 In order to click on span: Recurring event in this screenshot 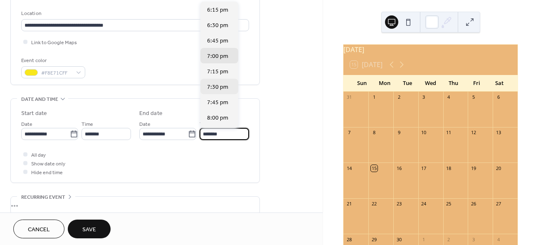, I will do `click(43, 197)`.